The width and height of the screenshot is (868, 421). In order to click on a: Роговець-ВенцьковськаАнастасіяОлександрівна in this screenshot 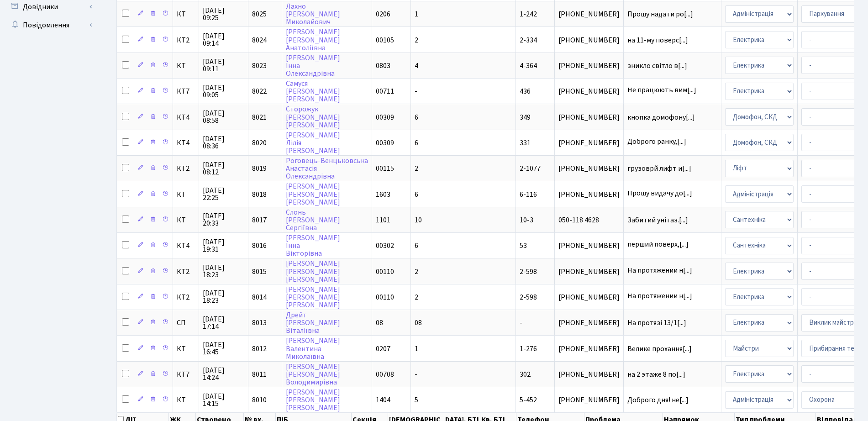, I will do `click(327, 168)`.